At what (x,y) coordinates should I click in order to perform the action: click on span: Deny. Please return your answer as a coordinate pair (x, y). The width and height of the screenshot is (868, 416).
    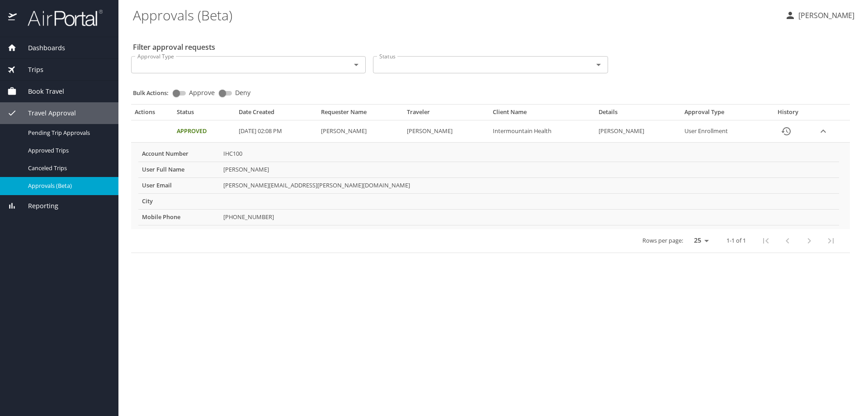
    Looking at the image, I should click on (243, 93).